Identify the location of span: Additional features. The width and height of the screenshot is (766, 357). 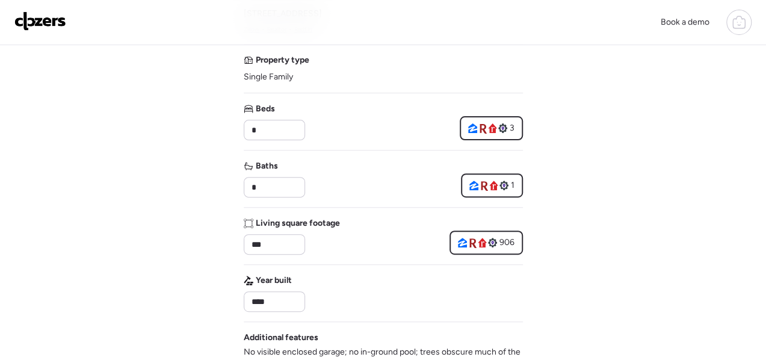
(281, 338).